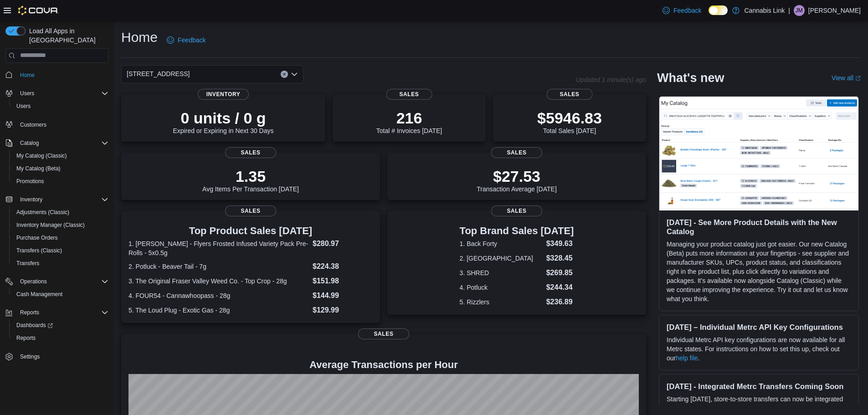 Image resolution: width=868 pixels, height=415 pixels. Describe the element at coordinates (383, 364) in the screenshot. I see `h4: Average Transactions per Hour` at that location.